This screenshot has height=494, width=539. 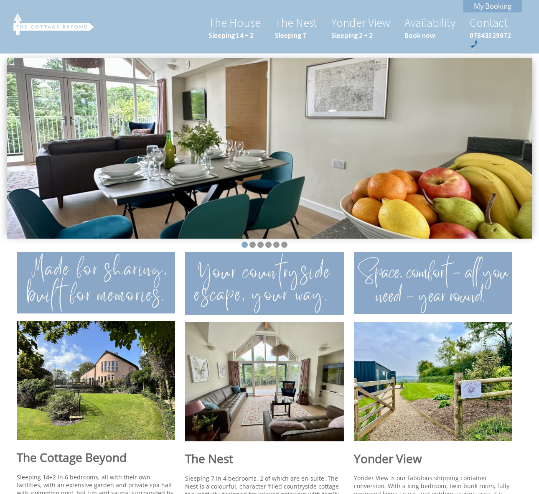 What do you see at coordinates (361, 28) in the screenshot?
I see `a: Yonder ViewSleeping 2 + 2` at bounding box center [361, 28].